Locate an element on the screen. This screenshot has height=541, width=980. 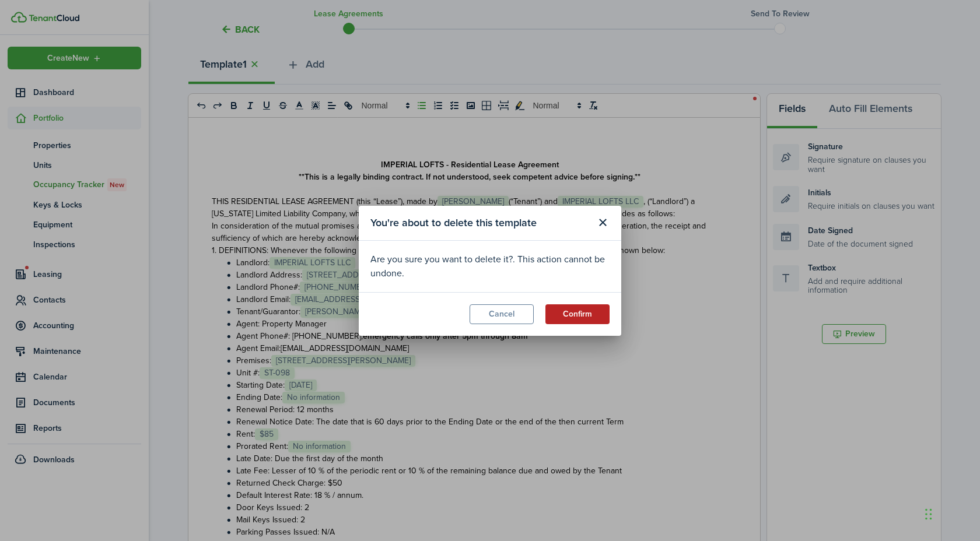
button: Confirm is located at coordinates (578, 315).